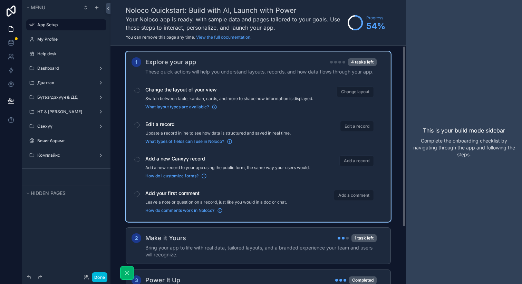 The width and height of the screenshot is (522, 284). Describe the element at coordinates (38, 7) in the screenshot. I see `span: Menu` at that location.